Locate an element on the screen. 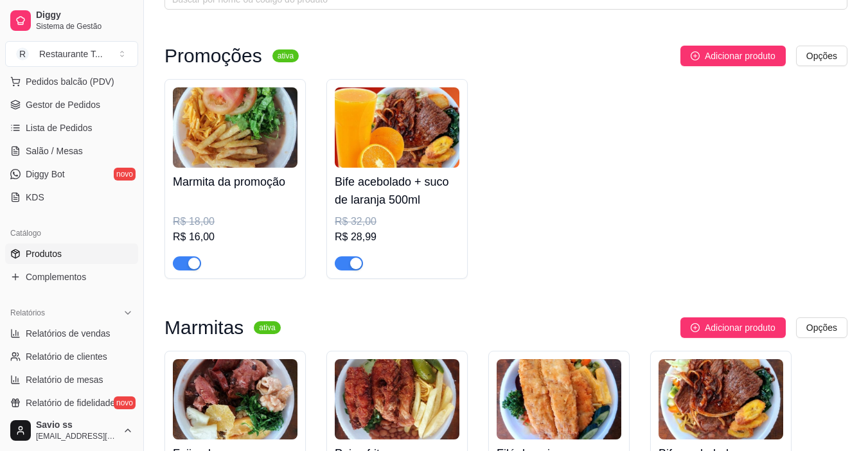 The height and width of the screenshot is (451, 868). h4: Bife acebolado + suco de laranja 500ml is located at coordinates (397, 191).